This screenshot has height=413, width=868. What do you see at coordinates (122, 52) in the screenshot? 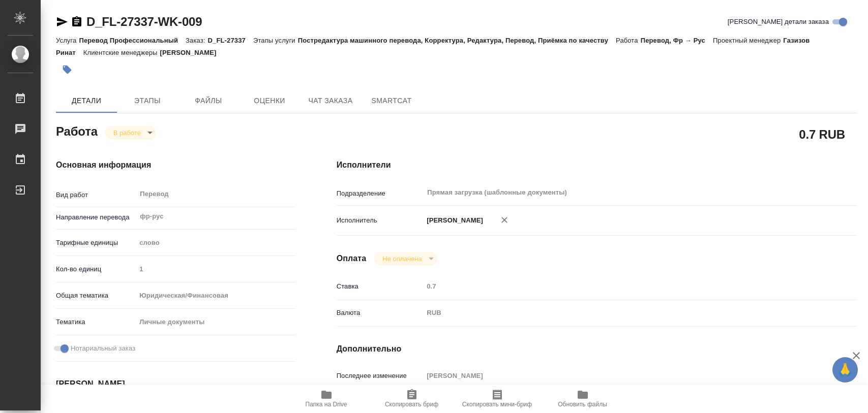
I see `p: Клиентские менеджеры` at bounding box center [122, 52].